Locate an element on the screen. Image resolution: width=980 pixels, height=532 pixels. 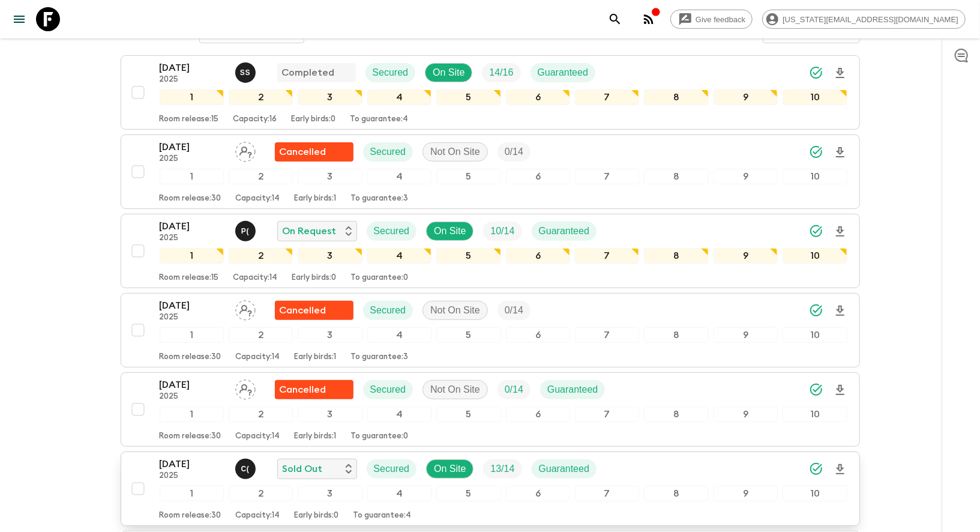
button: search adventures is located at coordinates (616, 19).